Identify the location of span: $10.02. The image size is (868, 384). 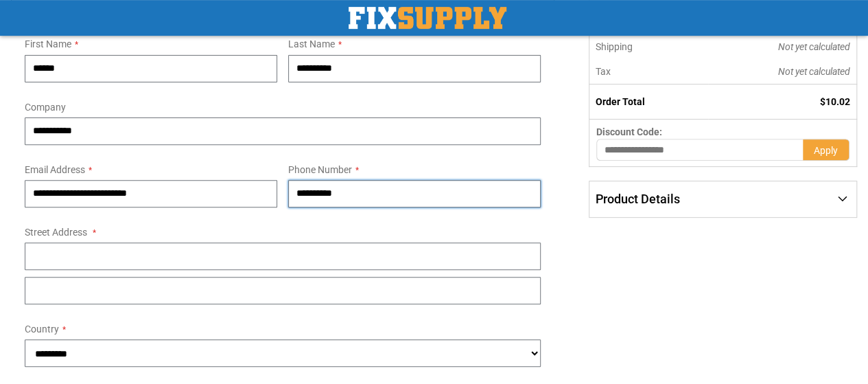
(835, 102).